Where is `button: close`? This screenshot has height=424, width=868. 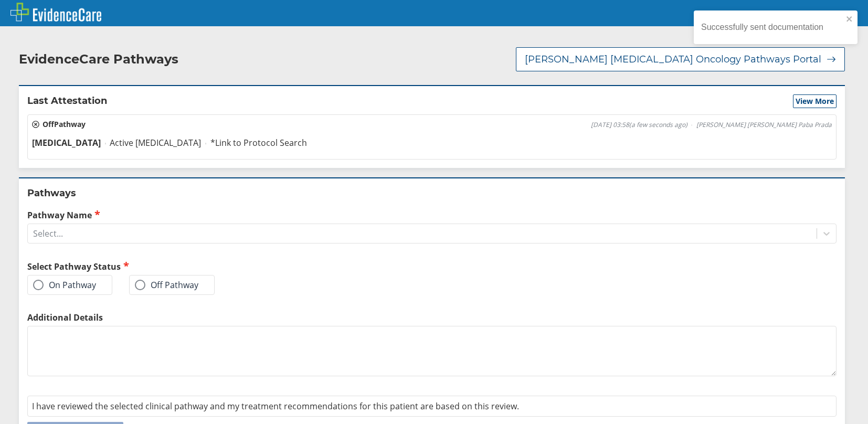 button: close is located at coordinates (850, 20).